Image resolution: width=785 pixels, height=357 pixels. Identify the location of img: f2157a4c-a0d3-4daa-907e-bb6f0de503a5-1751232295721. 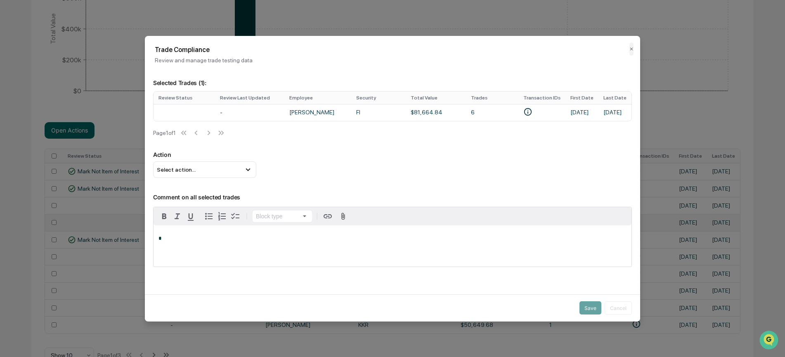
(10, 10).